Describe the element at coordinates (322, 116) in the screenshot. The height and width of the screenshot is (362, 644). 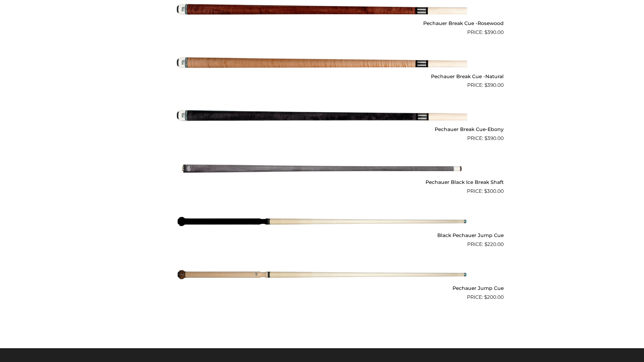
I see `img: Pechauer Break Cue-Ebony` at that location.